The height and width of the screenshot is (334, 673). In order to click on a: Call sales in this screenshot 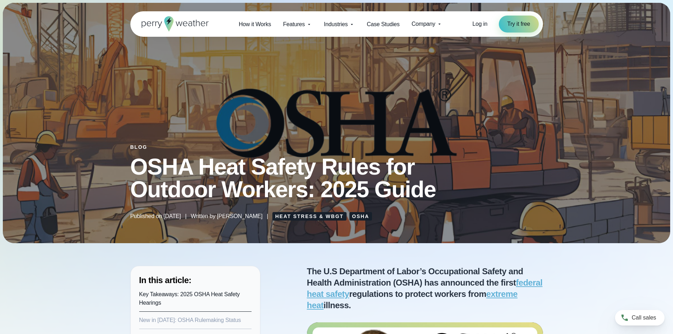, I will do `click(640, 318)`.